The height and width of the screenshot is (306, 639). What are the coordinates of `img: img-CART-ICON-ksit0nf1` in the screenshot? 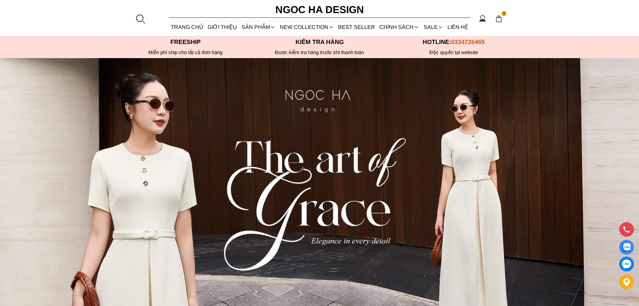 It's located at (499, 19).